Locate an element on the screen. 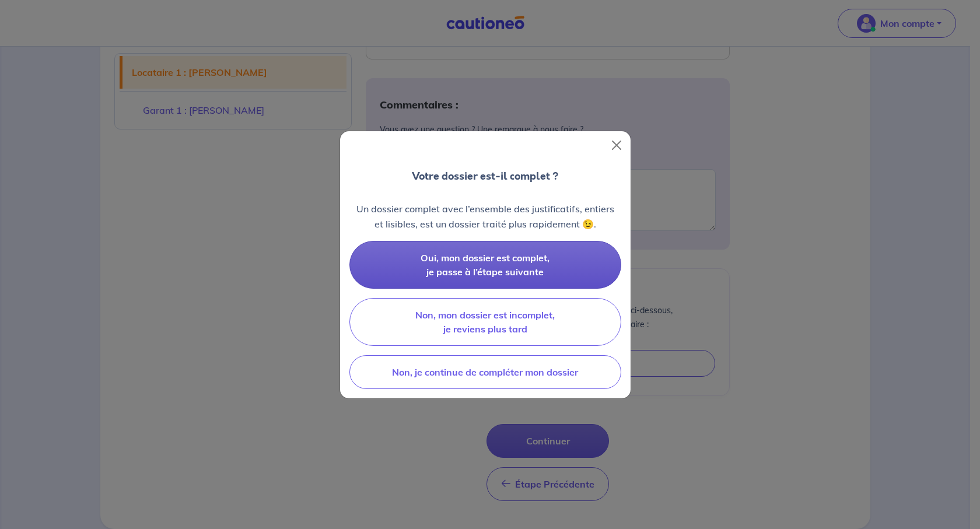  button: Non, je continue de compléter mon dossier is located at coordinates (485, 373).